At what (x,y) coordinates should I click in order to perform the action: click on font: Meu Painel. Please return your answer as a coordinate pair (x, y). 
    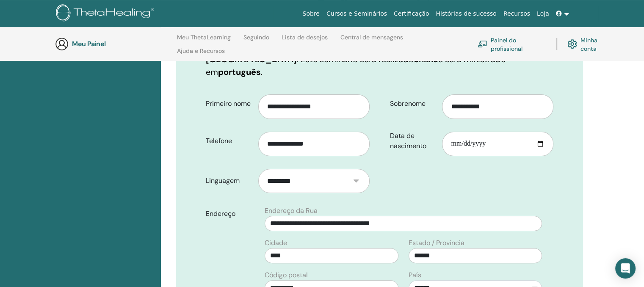
    Looking at the image, I should click on (89, 43).